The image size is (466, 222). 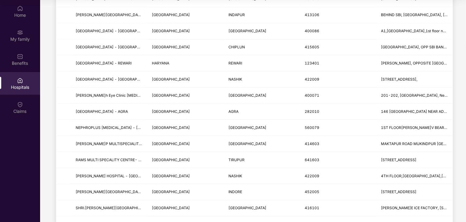 What do you see at coordinates (414, 144) in the screenshot?
I see `td: MAKTAPUR ROAD MUKINDPUR NEWASA PHATA TAL - NEWASA , NEWASA PHATA, AHMEDNAGAR, MAHARASHTRA` at bounding box center [414, 144].